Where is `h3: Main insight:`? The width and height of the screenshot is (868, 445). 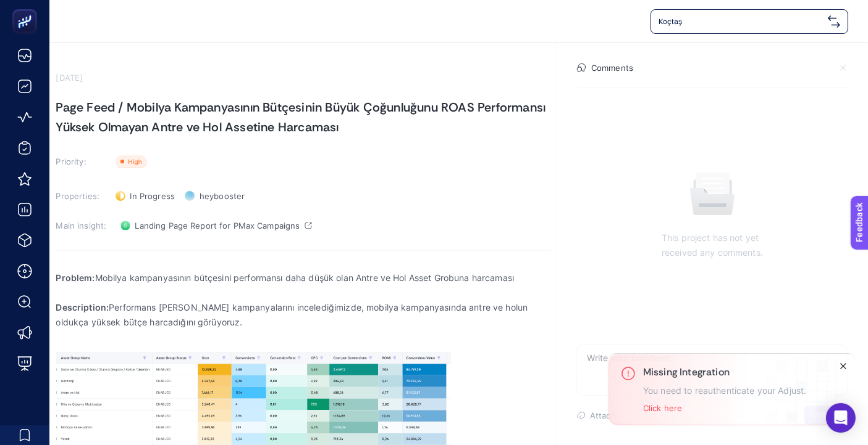
h3: Main insight: is located at coordinates (83, 225).